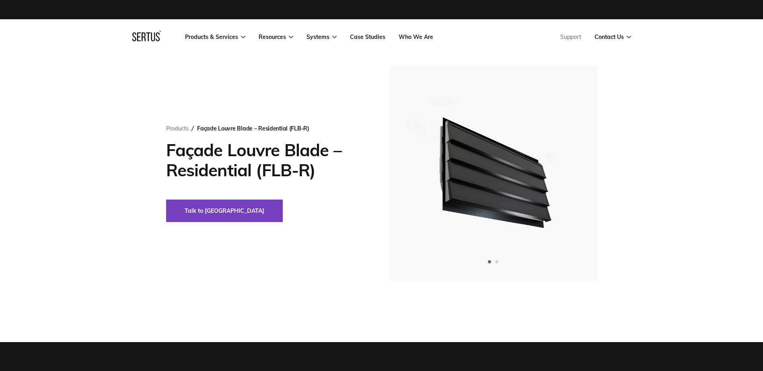 The image size is (763, 371). Describe the element at coordinates (321, 37) in the screenshot. I see `a: Systems` at that location.